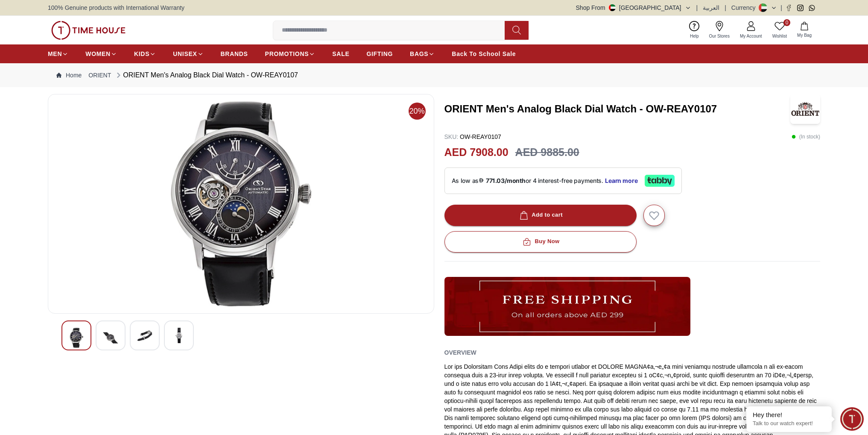 The image size is (868, 435). Describe the element at coordinates (547, 153) in the screenshot. I see `h3: AED 9885.00` at that location.